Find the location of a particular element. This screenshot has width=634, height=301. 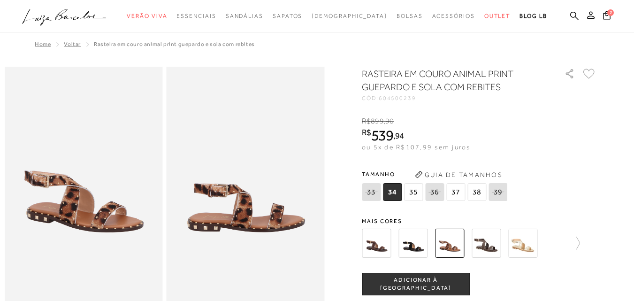

span: Sandálias is located at coordinates (244, 16).